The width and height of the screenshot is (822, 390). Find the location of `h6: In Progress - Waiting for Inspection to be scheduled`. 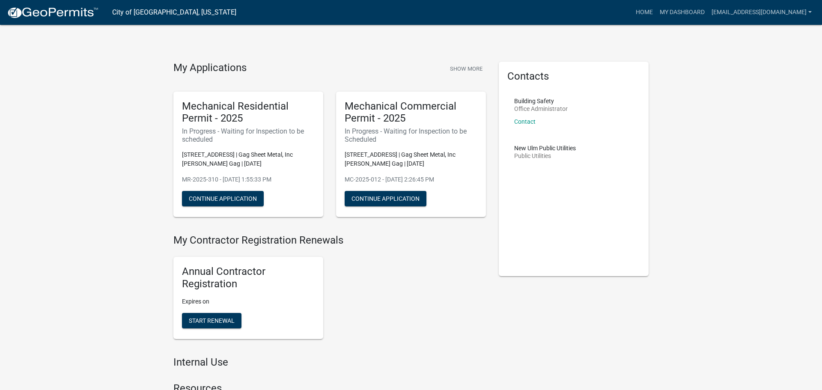

h6: In Progress - Waiting for Inspection to be scheduled is located at coordinates (248, 135).